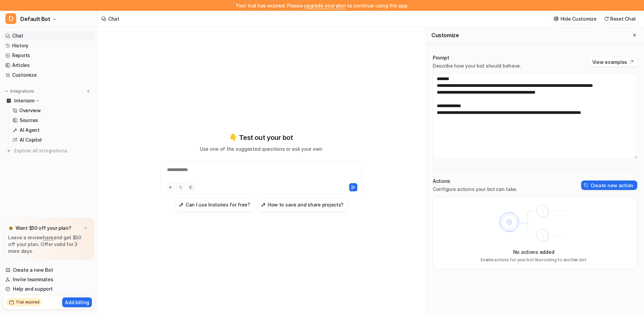 The width and height of the screenshot is (644, 315). Describe the element at coordinates (52, 111) in the screenshot. I see `a: Overview` at that location.